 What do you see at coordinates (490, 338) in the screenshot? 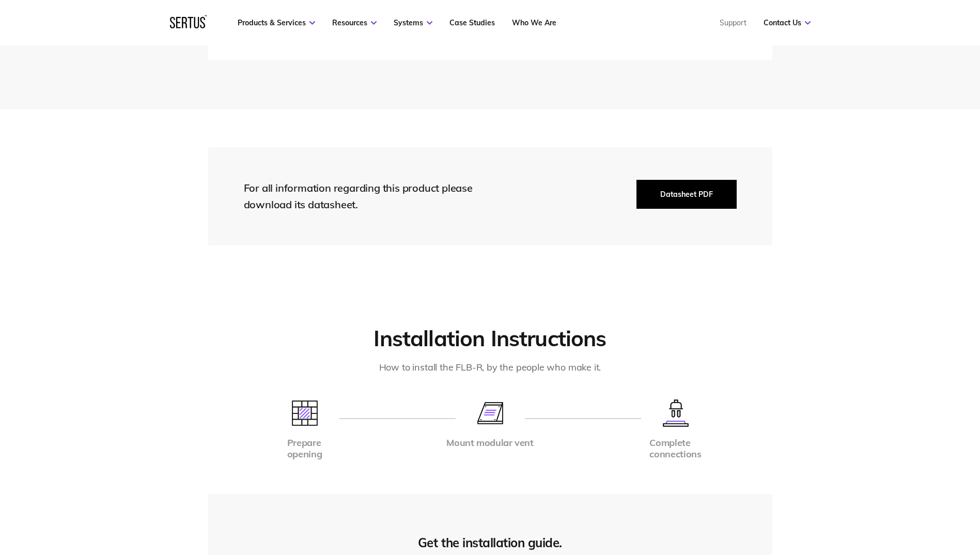
I see `h2: Installation Instructions` at bounding box center [490, 338].